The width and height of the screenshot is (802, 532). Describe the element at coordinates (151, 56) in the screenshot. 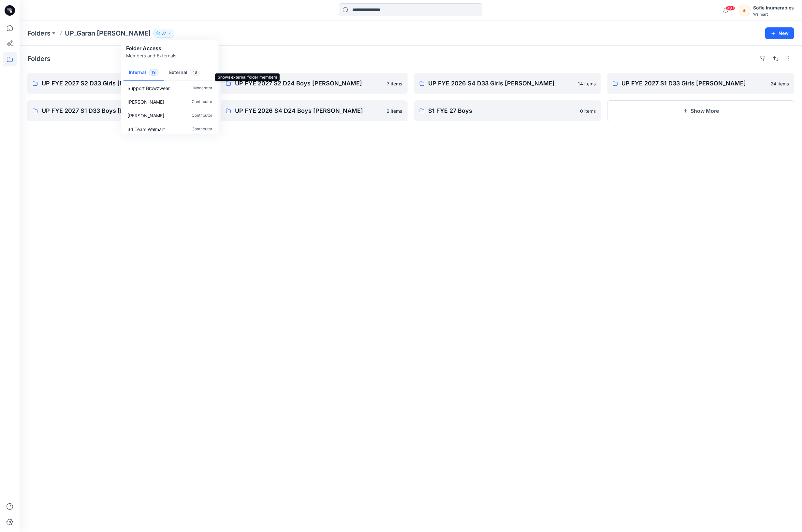

I see `p: Members and Externals` at that location.